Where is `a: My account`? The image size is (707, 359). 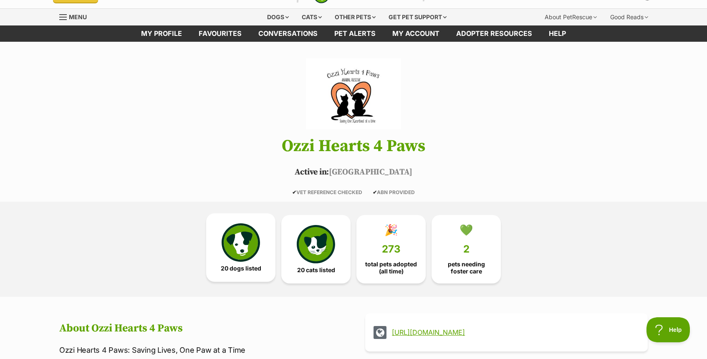 a: My account is located at coordinates (416, 33).